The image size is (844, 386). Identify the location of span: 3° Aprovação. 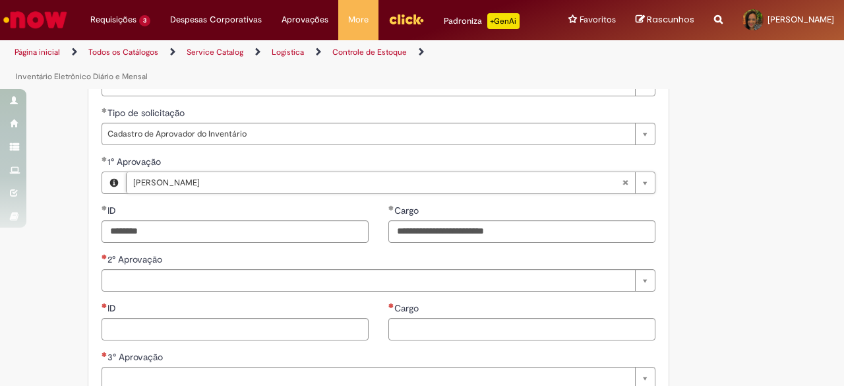
(136, 357).